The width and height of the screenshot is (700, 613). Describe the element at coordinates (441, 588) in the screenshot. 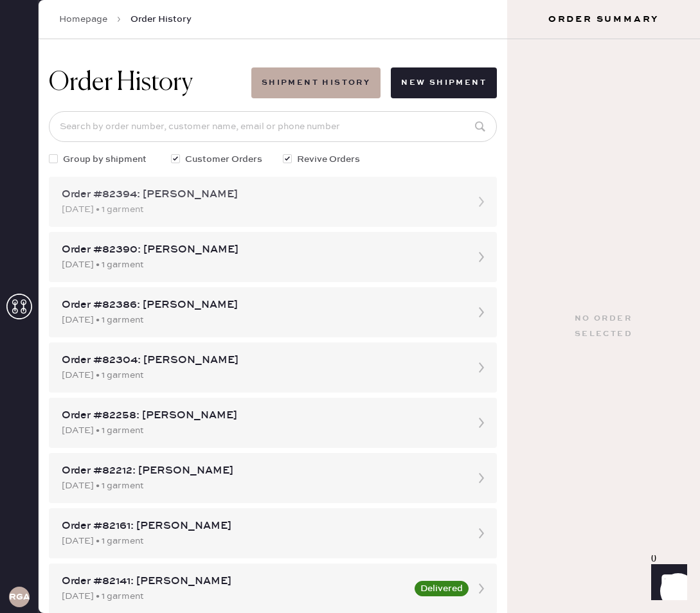

I see `button: Delivered` at that location.